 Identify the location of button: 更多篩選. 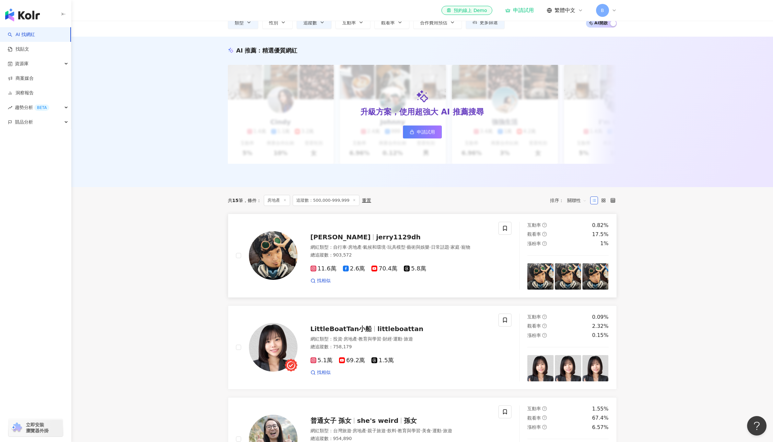
(485, 22).